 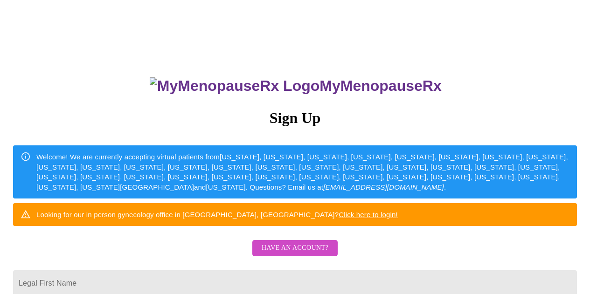 What do you see at coordinates (296, 86) in the screenshot?
I see `h3: MyMenopauseRx` at bounding box center [296, 86].